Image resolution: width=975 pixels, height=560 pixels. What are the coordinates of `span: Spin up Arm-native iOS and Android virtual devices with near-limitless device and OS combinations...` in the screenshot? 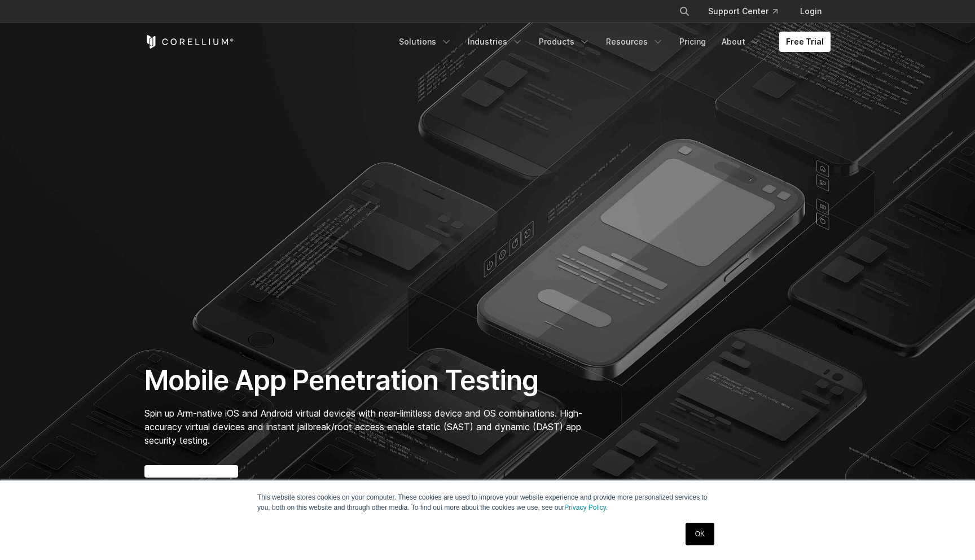 It's located at (364, 427).